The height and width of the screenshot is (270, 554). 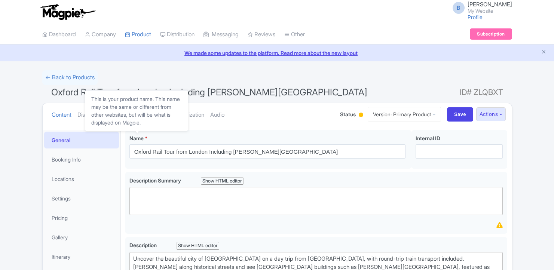 What do you see at coordinates (221, 34) in the screenshot?
I see `a: Messaging` at bounding box center [221, 34].